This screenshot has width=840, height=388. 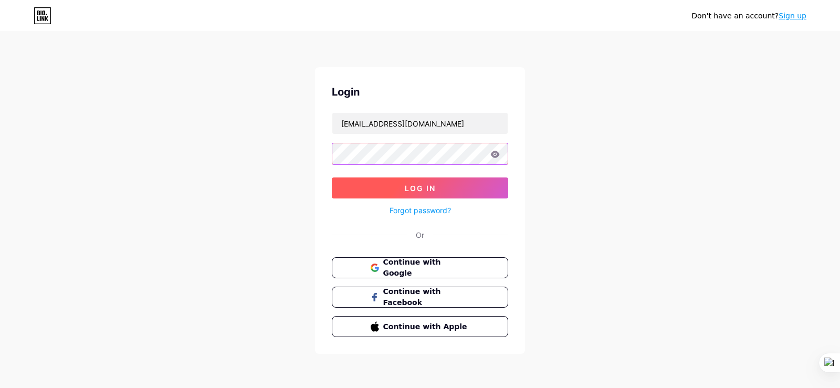 I want to click on a: Forgot password?, so click(x=420, y=210).